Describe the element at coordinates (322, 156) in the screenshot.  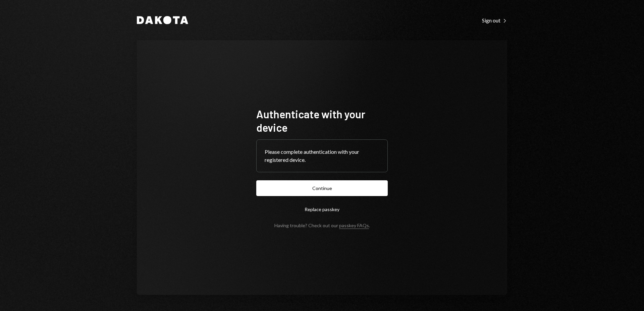
I see `div: Please complete authentication with your registered device.` at that location.